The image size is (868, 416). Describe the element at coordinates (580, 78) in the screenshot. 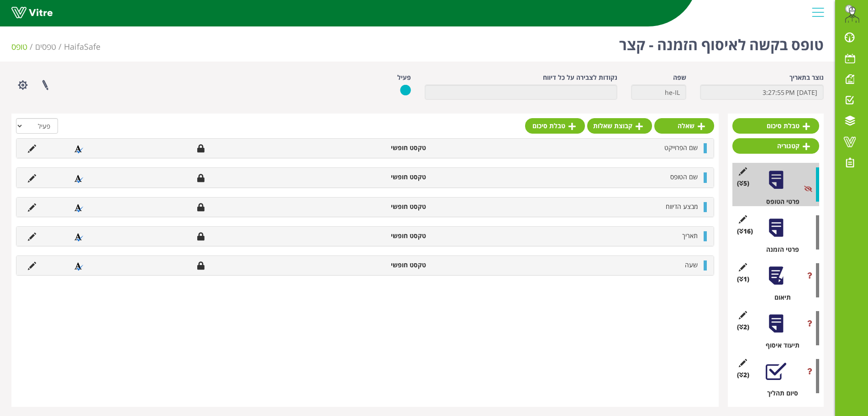

I see `label: נקודות לצבירה על כל דיווח` at that location.